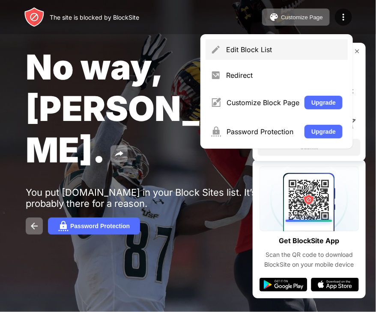 The image size is (376, 312). Describe the element at coordinates (63, 226) in the screenshot. I see `img: password.svg` at that location.